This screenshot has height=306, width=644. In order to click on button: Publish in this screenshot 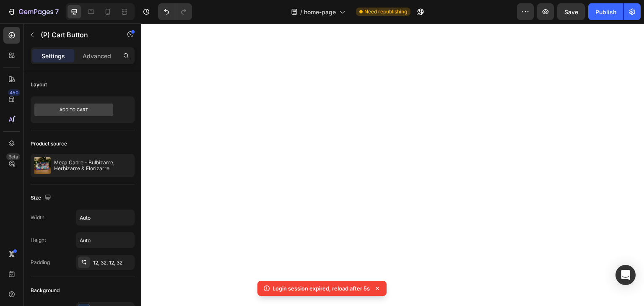, I will do `click(606, 11)`.